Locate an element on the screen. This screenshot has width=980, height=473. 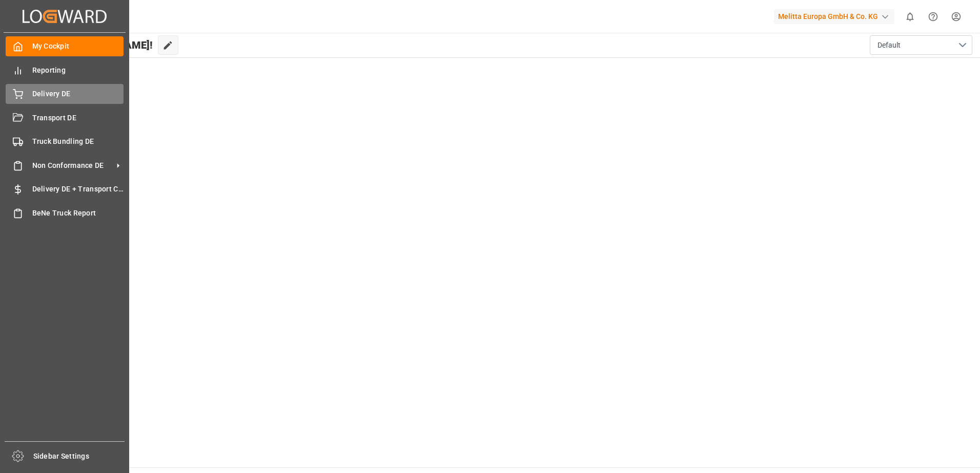
span: BeNe Truck Report is located at coordinates (78, 213).